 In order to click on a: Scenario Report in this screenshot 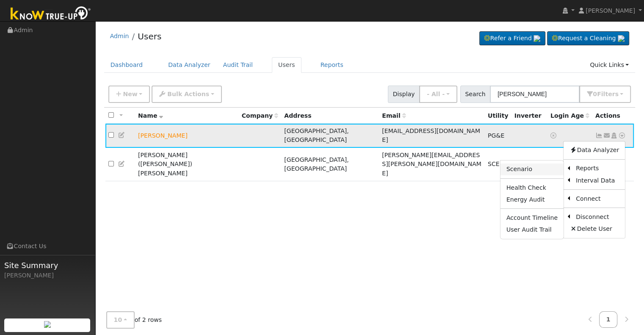, I will do `click(531, 170)`.